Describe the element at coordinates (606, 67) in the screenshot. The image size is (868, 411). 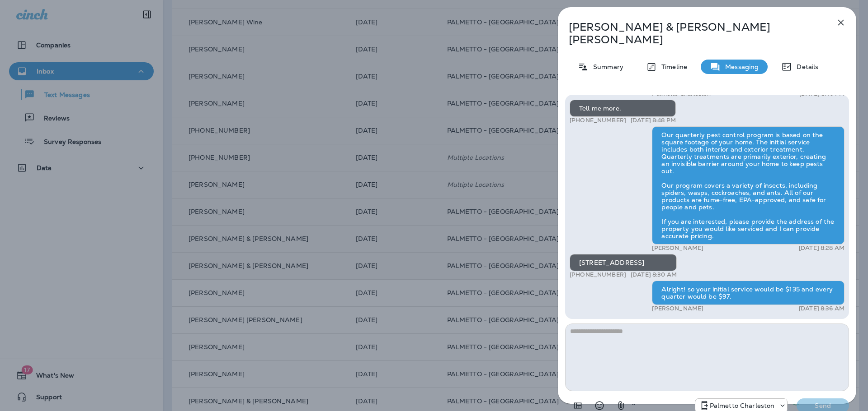
I see `p: Summary` at that location.